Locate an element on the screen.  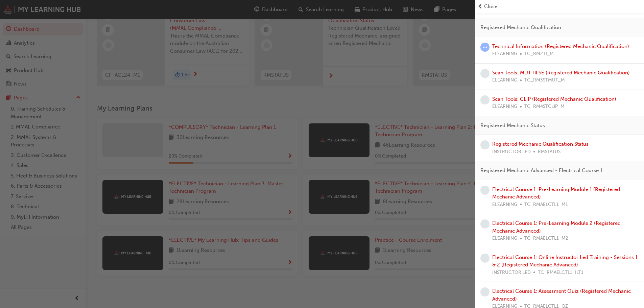
span: Registered Mechanic Qualification is located at coordinates (521, 27).